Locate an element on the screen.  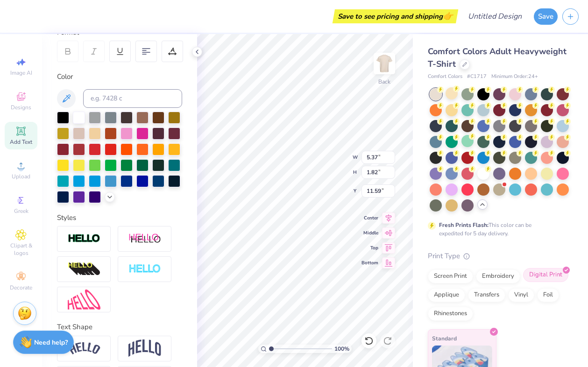
span: # C1717 is located at coordinates (477, 77).